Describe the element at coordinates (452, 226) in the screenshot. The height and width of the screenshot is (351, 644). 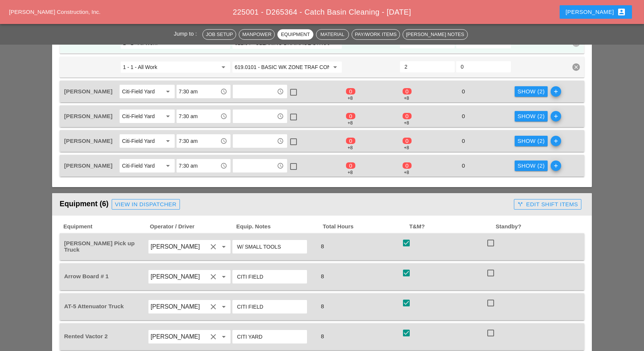
I see `span: T&M?` at that location.